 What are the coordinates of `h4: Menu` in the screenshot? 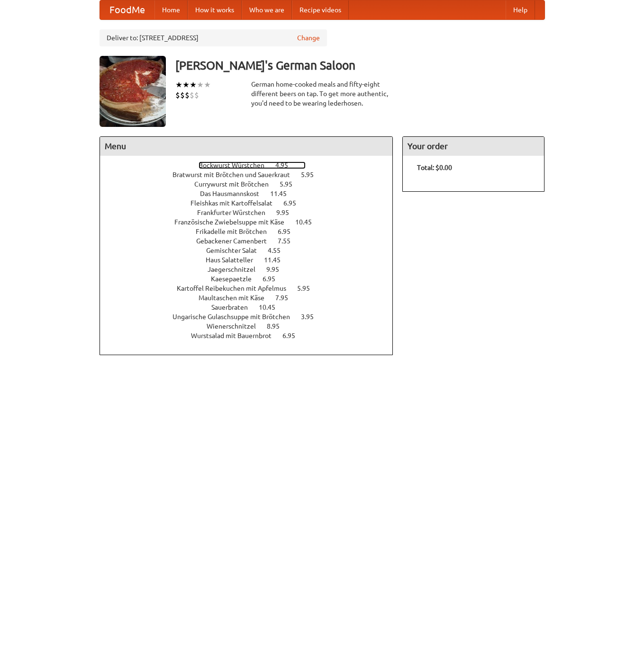 It's located at (246, 146).